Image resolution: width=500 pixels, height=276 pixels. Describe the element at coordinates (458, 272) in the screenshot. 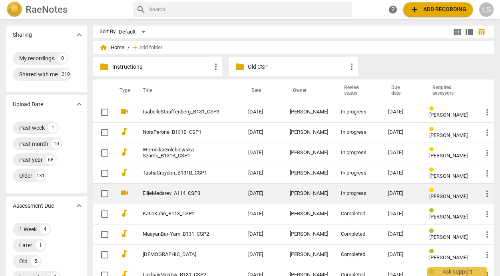

I see `div: Ask support` at that location.